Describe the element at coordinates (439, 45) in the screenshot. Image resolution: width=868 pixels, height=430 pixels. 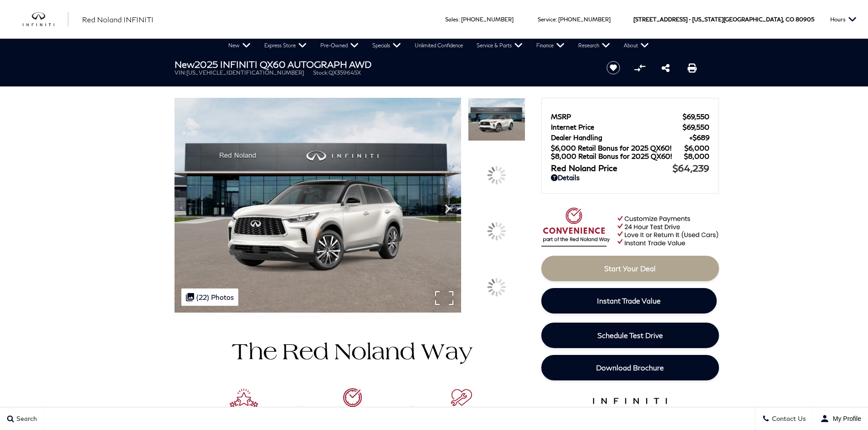
I see `a: Unlimited Confidence` at that location.